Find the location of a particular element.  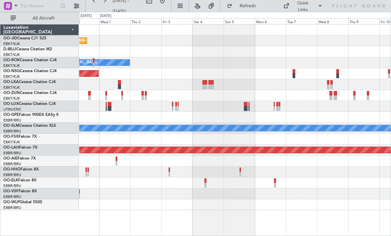

a: OO-LAHFalcon 7X is located at coordinates (20, 148).